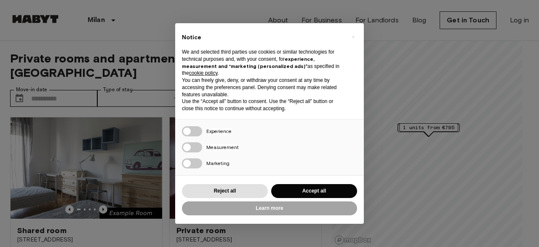 This screenshot has width=539, height=247. I want to click on span: Measurement, so click(223, 147).